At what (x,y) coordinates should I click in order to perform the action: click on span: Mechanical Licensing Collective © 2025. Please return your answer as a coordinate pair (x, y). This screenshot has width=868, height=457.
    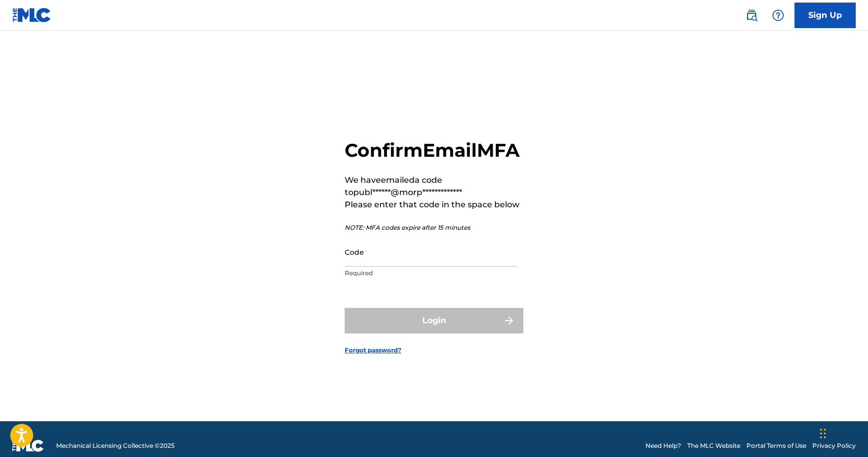
    Looking at the image, I should click on (115, 446).